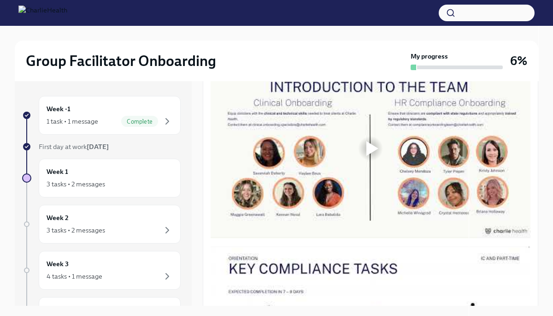  What do you see at coordinates (58, 264) in the screenshot?
I see `h6: Week 3` at bounding box center [58, 264].